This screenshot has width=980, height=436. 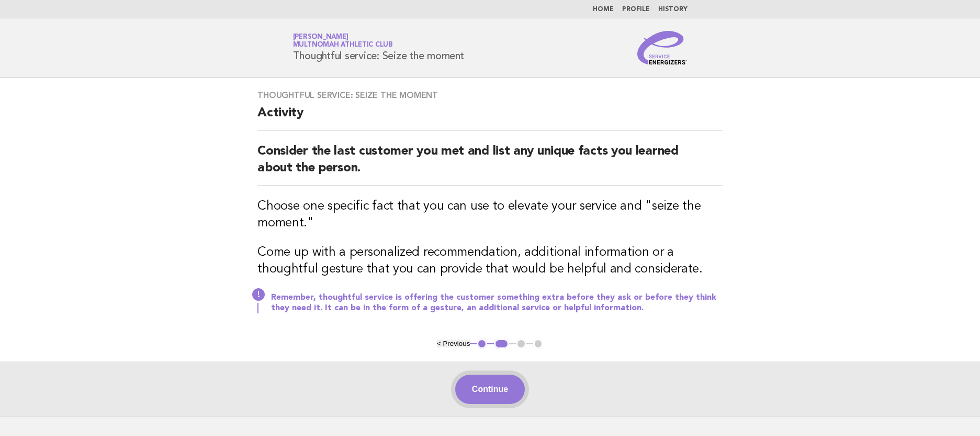 What do you see at coordinates (490, 117) in the screenshot?
I see `h2: Activity` at bounding box center [490, 117].